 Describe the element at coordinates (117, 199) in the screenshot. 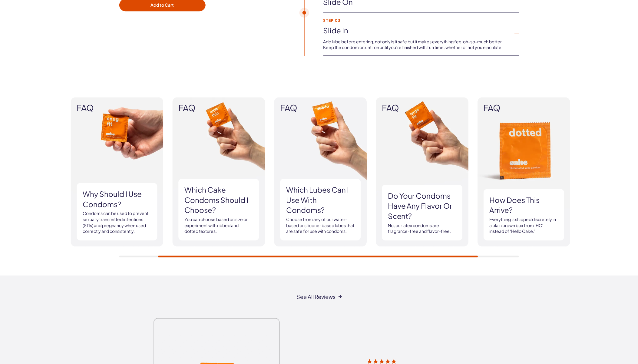

I see `h3: Why should I use condoms?` at that location.